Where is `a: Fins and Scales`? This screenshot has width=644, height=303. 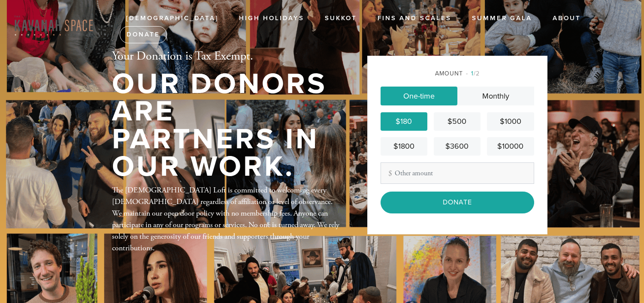 a: Fins and Scales is located at coordinates (414, 19).